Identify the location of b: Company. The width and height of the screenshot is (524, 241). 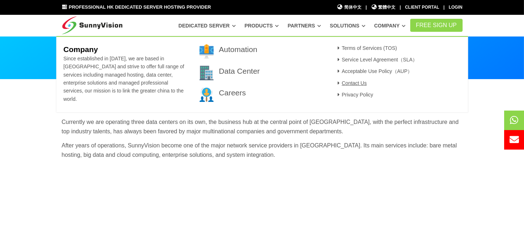
(81, 49).